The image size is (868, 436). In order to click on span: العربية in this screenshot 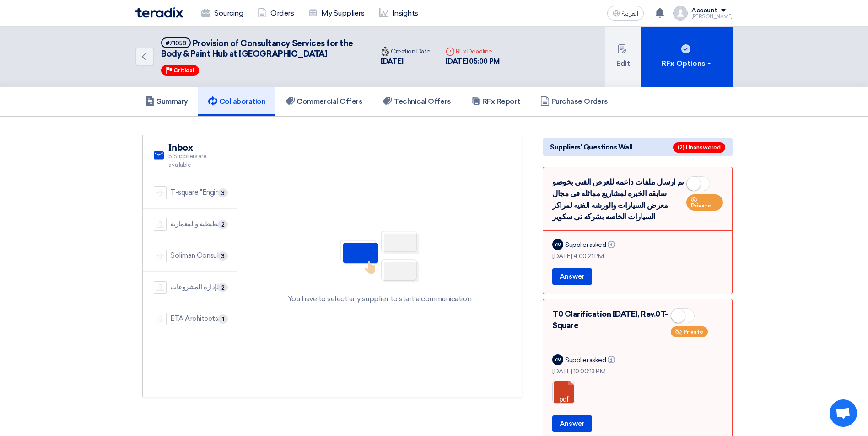, I will do `click(630, 13)`.